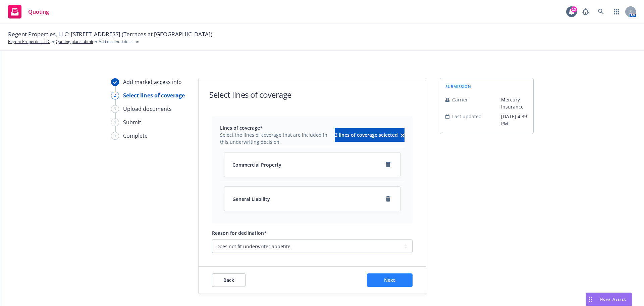 The height and width of the screenshot is (306, 644). Describe the element at coordinates (154, 95) in the screenshot. I see `div: Select lines of coverage` at that location.